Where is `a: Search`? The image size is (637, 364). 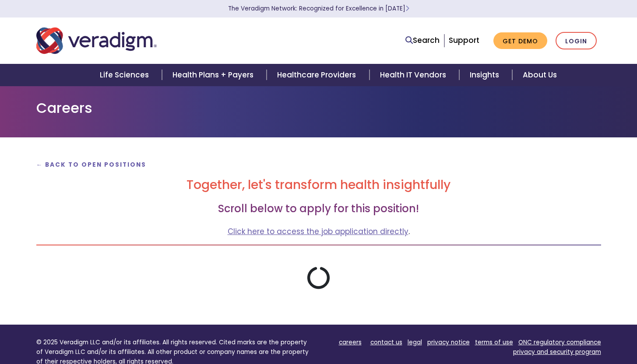 a: Search is located at coordinates (422, 40).